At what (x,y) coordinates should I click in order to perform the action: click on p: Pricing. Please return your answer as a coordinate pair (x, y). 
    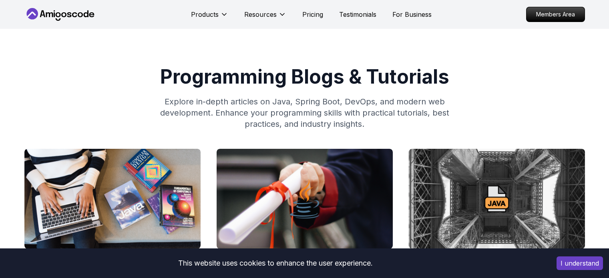
    Looking at the image, I should click on (313, 14).